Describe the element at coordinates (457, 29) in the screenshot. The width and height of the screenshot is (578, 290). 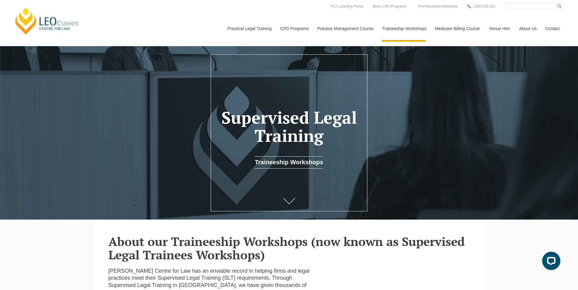
I see `a: Medicare Billing Course` at that location.